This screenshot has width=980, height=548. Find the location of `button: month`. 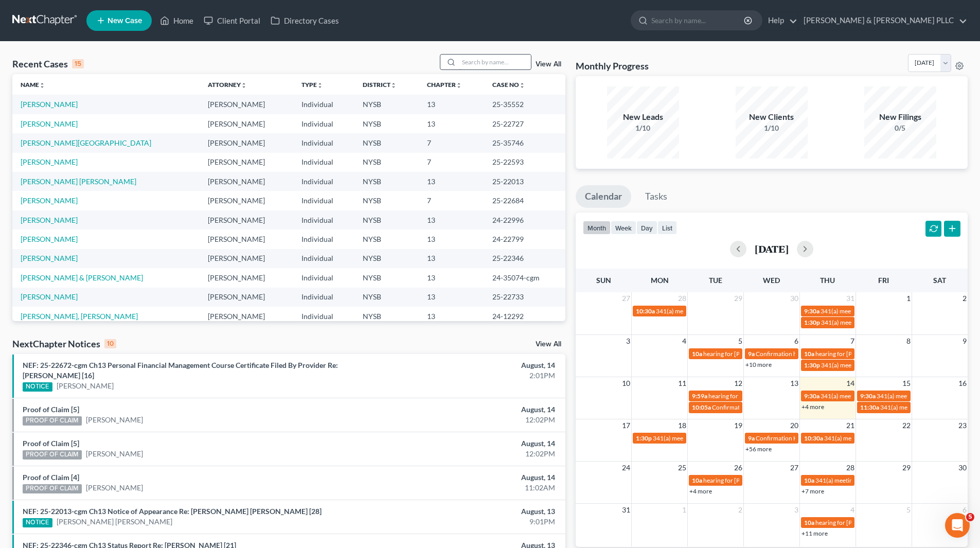

button: month is located at coordinates (597, 227).